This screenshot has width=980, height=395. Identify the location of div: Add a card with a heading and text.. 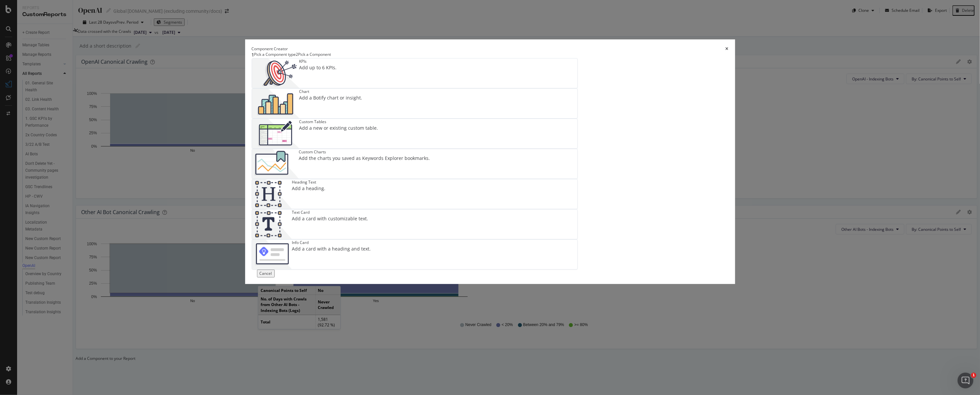
(332, 249).